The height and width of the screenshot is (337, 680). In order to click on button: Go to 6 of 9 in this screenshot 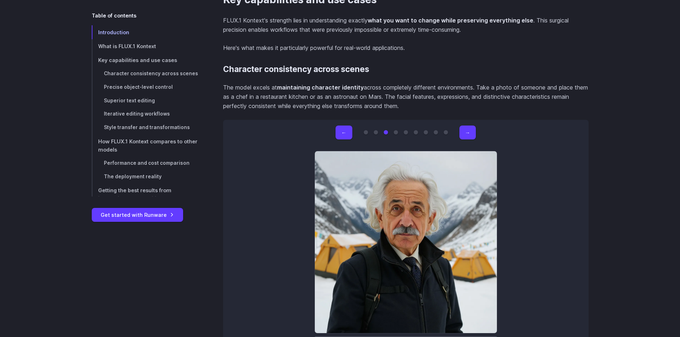, I will do `click(416, 132)`.